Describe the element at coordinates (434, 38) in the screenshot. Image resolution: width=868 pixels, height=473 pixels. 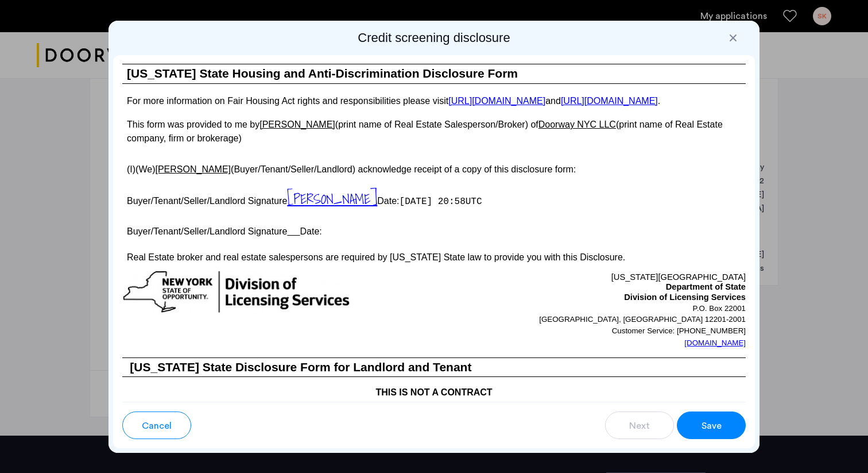
I see `h2: Credit screening disclosure` at that location.